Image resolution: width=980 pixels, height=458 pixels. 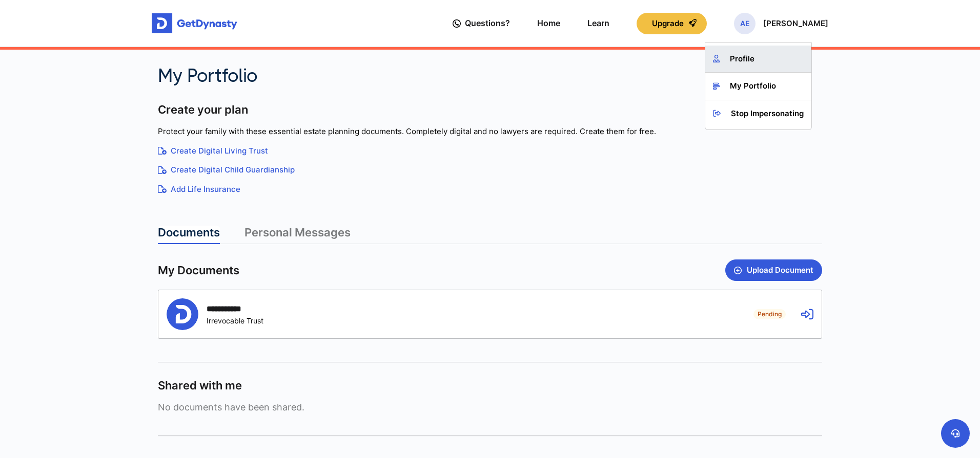 What do you see at coordinates (598, 23) in the screenshot?
I see `a: Learn` at bounding box center [598, 23].